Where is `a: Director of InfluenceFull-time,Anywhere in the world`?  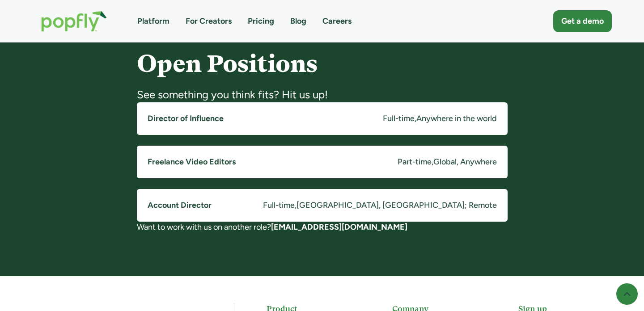 a: Director of InfluenceFull-time,Anywhere in the world is located at coordinates (322, 118).